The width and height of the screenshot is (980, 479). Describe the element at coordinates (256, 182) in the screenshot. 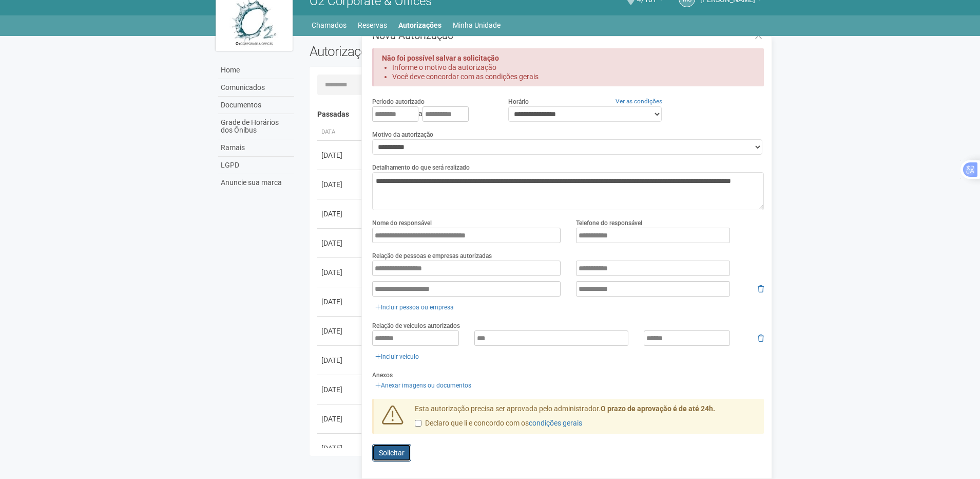

I see `a: Anuncie sua marca` at that location.